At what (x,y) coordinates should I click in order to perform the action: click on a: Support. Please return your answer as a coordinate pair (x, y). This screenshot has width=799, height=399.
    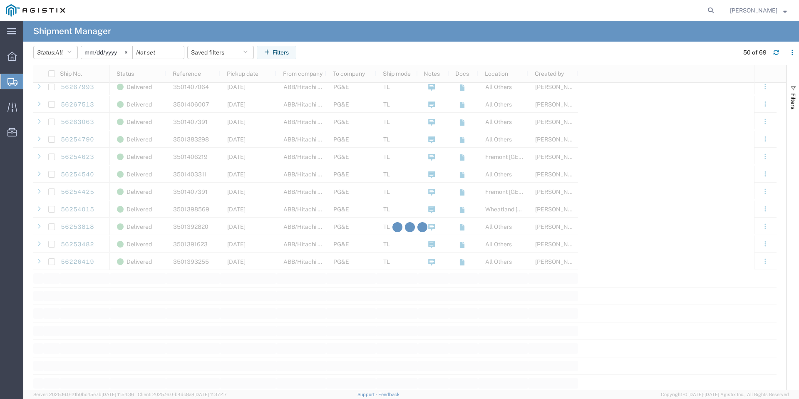
    Looking at the image, I should click on (368, 395).